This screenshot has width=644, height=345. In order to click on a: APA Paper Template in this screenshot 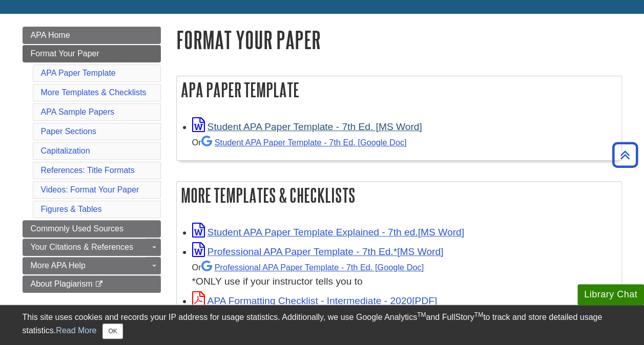, I will do `click(78, 73)`.